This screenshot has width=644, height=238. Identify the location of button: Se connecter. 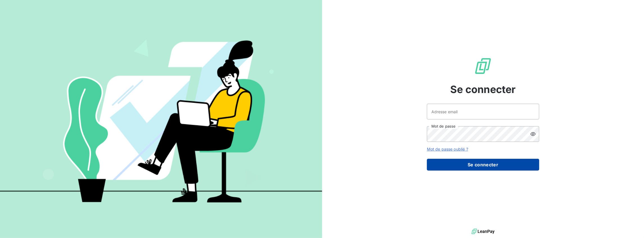
(483, 164).